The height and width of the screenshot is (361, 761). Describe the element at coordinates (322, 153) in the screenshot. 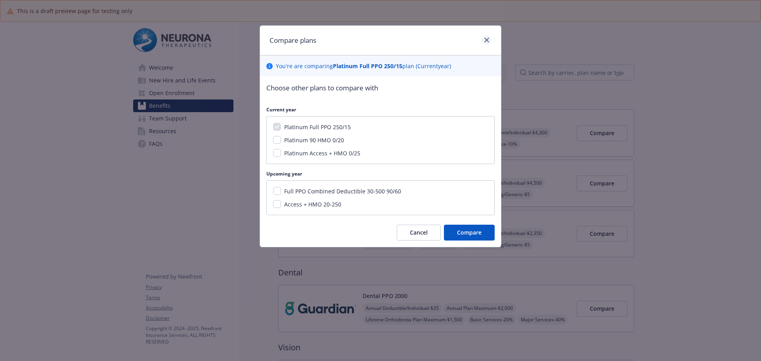

I see `span: Platinum Access + HMO 0/25` at that location.